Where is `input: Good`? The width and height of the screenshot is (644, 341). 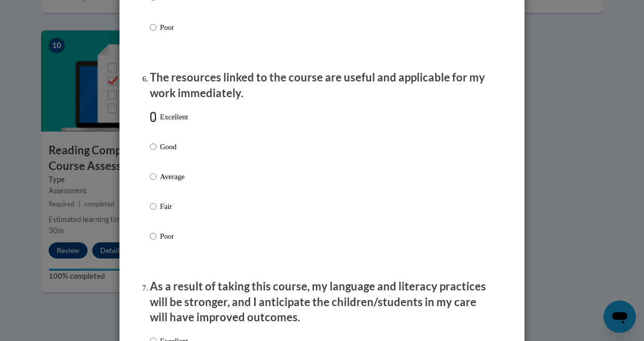
input: Good is located at coordinates (153, 147).